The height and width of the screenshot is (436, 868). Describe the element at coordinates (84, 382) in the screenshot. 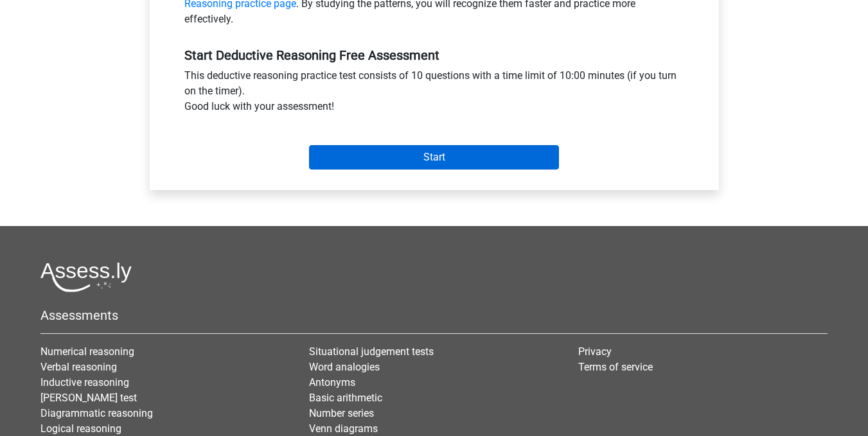

I see `a: Inductive reasoning` at that location.